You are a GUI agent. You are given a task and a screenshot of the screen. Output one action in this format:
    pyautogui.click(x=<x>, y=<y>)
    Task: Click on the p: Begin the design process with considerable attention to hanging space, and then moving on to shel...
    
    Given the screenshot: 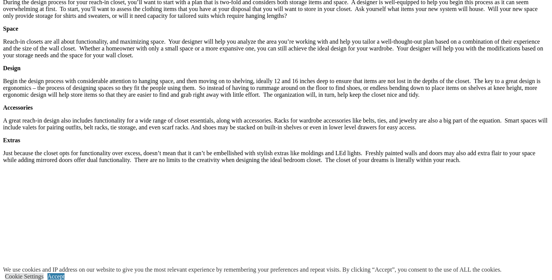 What is the action you would take?
    pyautogui.click(x=276, y=88)
    